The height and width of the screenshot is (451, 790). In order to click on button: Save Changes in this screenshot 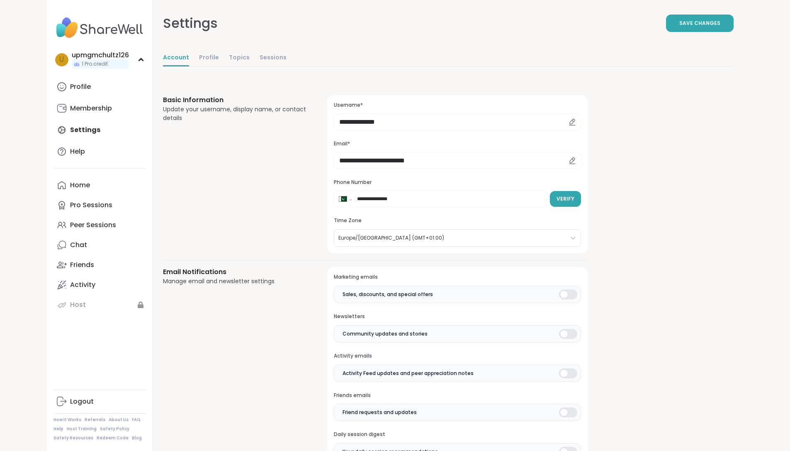, I will do `click(700, 23)`.